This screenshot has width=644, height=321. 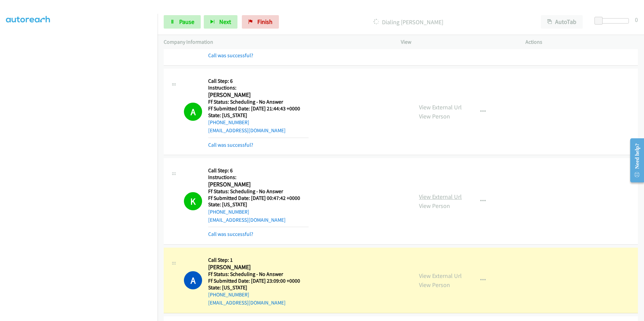 What do you see at coordinates (562, 22) in the screenshot?
I see `button: AutoTab` at bounding box center [562, 22].